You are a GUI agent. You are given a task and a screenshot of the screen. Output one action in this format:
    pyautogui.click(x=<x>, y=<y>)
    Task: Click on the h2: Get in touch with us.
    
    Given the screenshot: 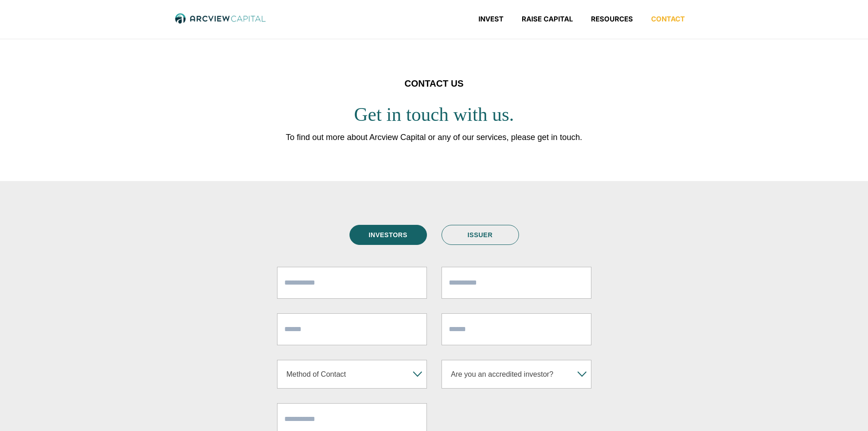 What is the action you would take?
    pyautogui.click(x=434, y=114)
    